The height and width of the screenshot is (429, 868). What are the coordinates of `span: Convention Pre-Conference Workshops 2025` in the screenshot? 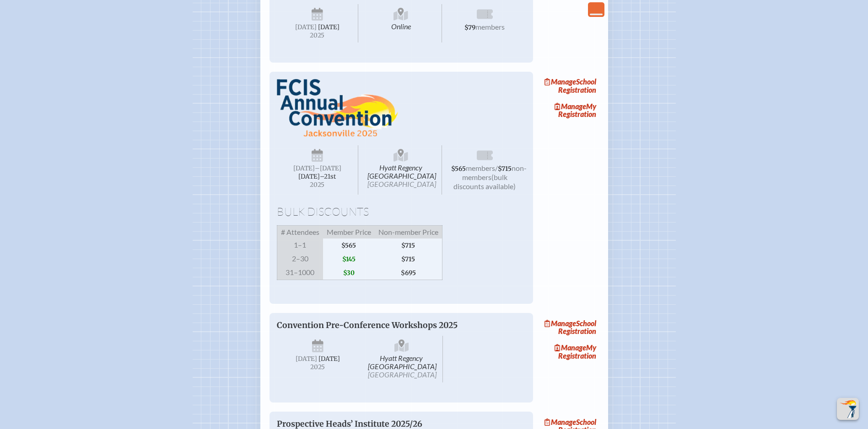 It's located at (367, 326).